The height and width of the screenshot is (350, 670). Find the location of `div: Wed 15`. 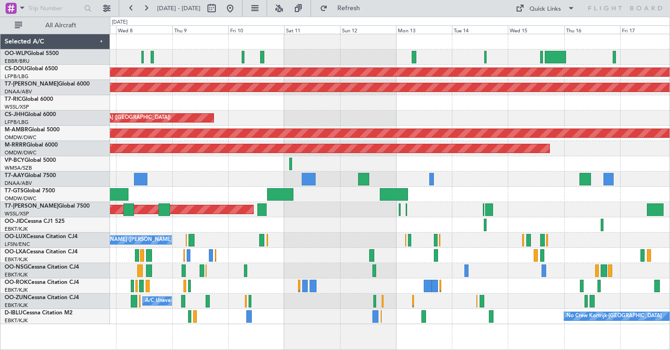

div: Wed 15 is located at coordinates (535, 30).